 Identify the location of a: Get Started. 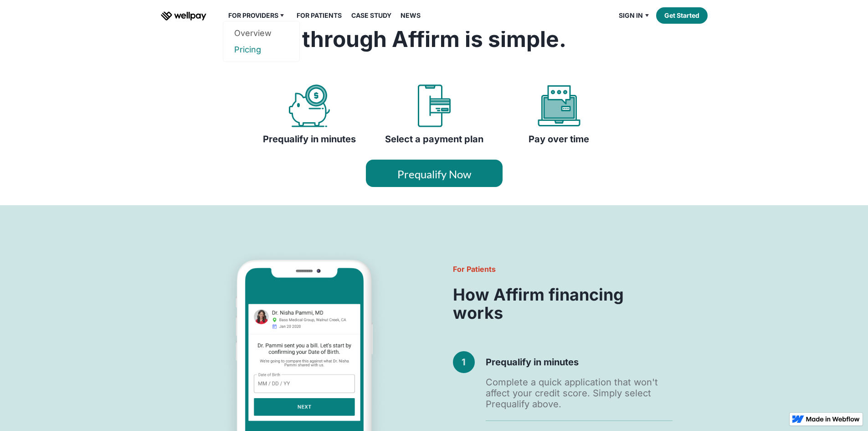
(681, 15).